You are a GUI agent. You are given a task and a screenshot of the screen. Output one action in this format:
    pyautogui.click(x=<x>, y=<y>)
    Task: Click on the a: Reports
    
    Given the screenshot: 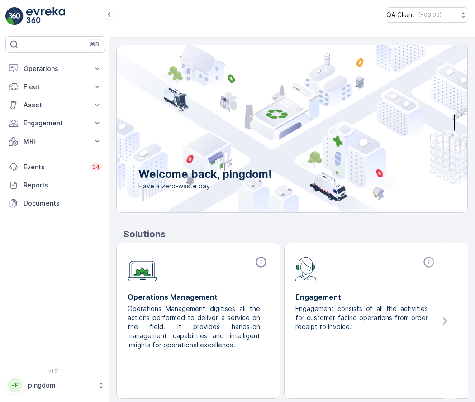 What is the action you would take?
    pyautogui.click(x=55, y=185)
    